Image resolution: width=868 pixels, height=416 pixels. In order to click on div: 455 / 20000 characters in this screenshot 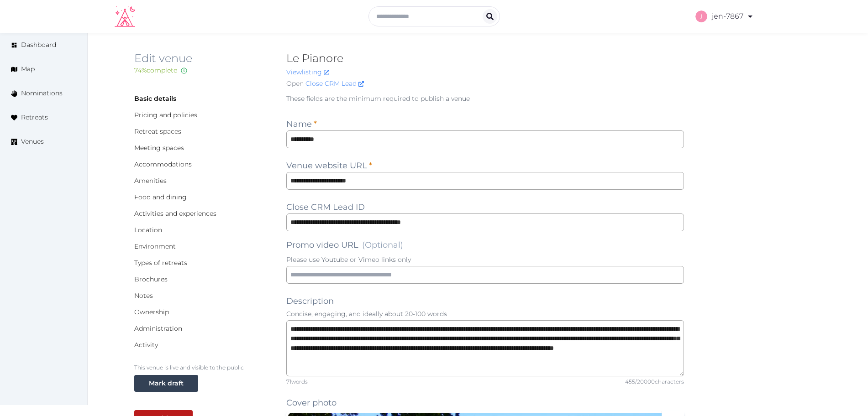, I will do `click(654, 381)`.